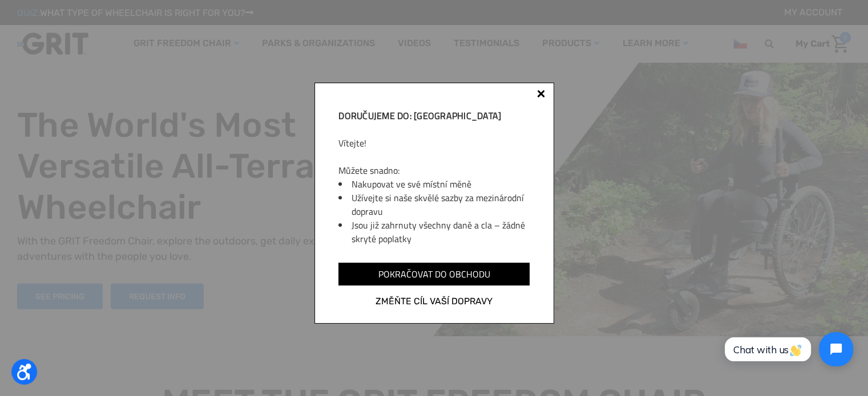  What do you see at coordinates (434, 301) in the screenshot?
I see `a: Změňte cíl vaší dopravy` at bounding box center [434, 301].